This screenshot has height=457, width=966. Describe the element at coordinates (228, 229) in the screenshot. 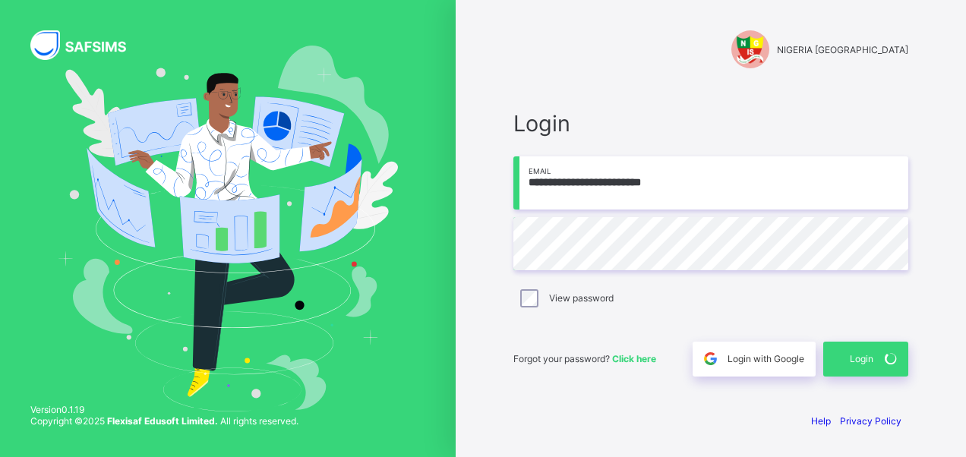

I see `img: Hero Image` at that location.